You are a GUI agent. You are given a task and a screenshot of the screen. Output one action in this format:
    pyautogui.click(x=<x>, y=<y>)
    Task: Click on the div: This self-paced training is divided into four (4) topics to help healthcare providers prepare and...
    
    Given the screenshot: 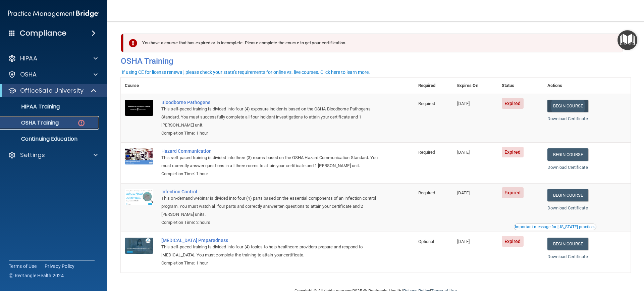 What is the action you would take?
    pyautogui.click(x=271, y=251)
    